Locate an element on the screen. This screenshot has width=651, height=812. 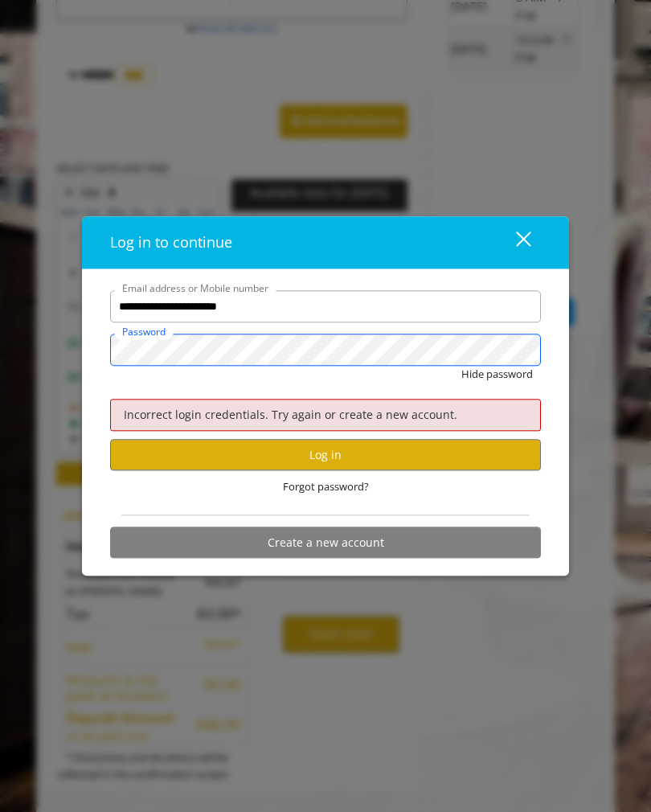
span: Log in to continue is located at coordinates (171, 242).